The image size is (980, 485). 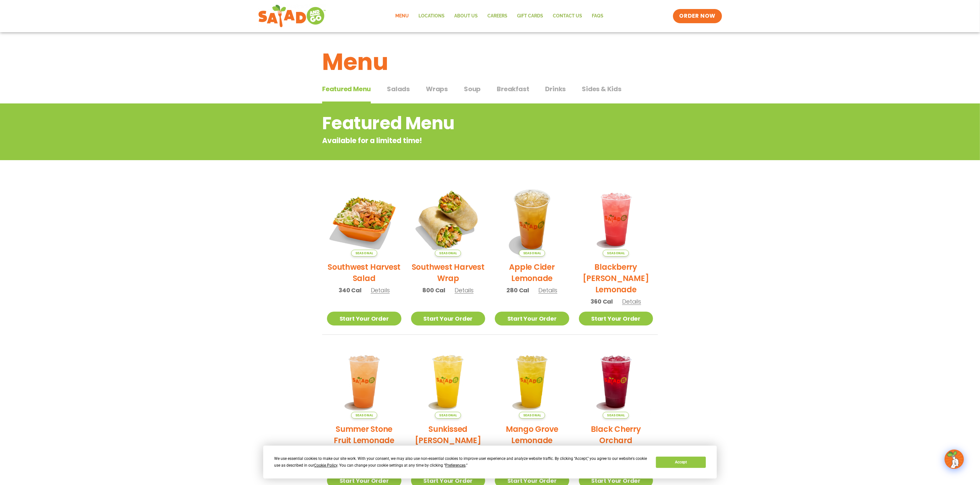 What do you see at coordinates (466, 16) in the screenshot?
I see `a: About Us` at bounding box center [466, 16].